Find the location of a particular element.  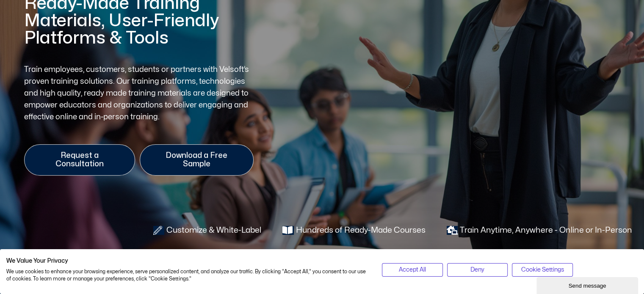

span: Hundreds of Ready-Made Courses is located at coordinates (359, 230).